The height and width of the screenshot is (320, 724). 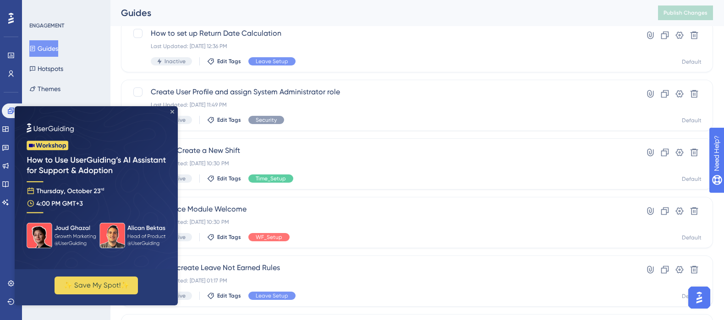 What do you see at coordinates (380, 151) in the screenshot?
I see `span: How to Create a New Shift` at bounding box center [380, 151].